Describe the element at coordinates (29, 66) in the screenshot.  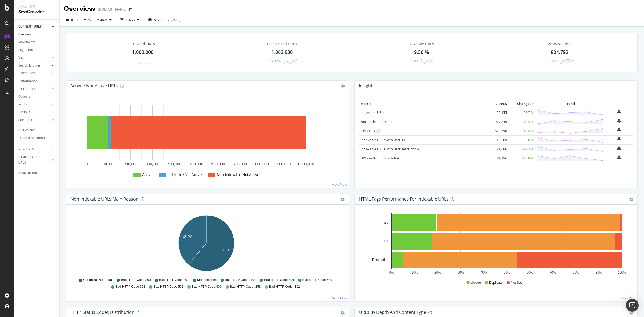
I see `div: Search Engines` at that location.